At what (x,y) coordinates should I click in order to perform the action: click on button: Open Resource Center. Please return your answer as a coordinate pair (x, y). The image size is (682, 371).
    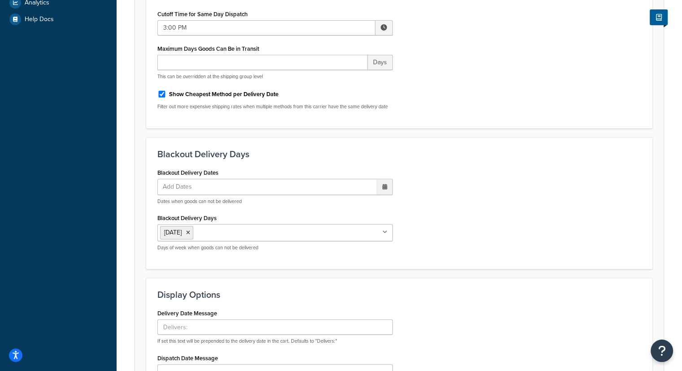
    Looking at the image, I should click on (662, 350).